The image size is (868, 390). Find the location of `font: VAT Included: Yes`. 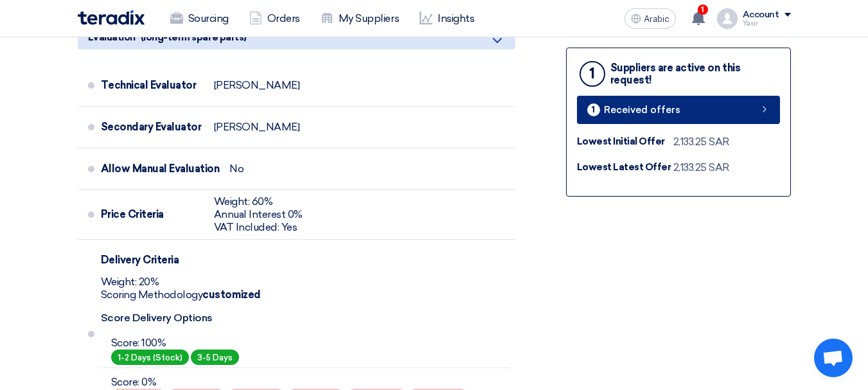

font: VAT Included: Yes is located at coordinates (256, 226).